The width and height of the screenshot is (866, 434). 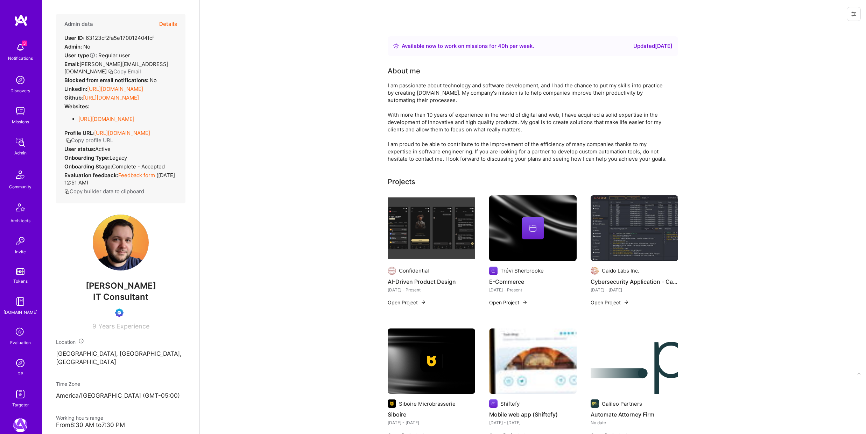 I want to click on img: AI-Driven Product Design, so click(x=431, y=228).